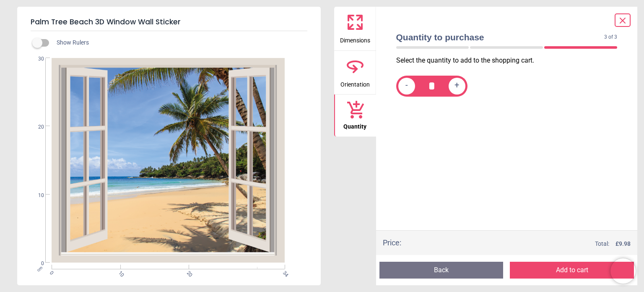 This screenshot has width=644, height=292. What do you see at coordinates (500, 37) in the screenshot?
I see `span: Quantity to purchase` at bounding box center [500, 37].